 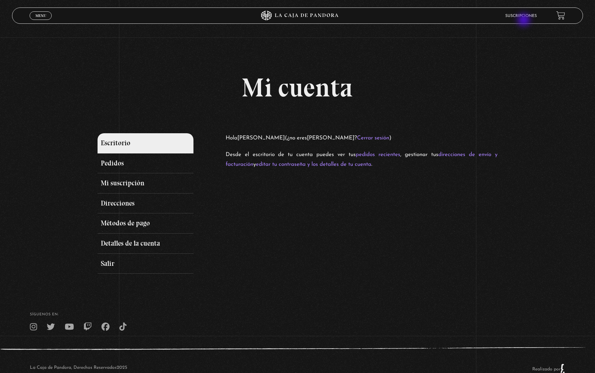 What do you see at coordinates (362, 159) in the screenshot?
I see `p: Desde el escritorio de tu cuenta puedes ver tus , gestionar tus y .` at bounding box center [362, 159].